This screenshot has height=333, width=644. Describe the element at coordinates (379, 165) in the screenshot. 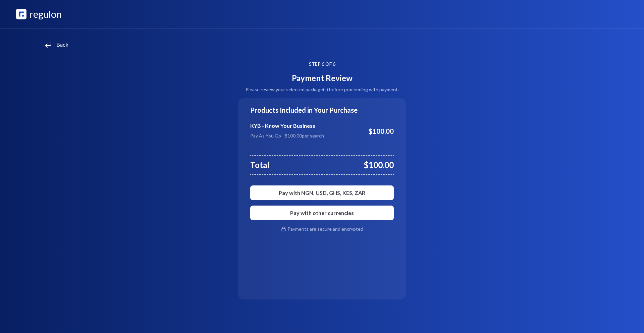

I see `span: $ 100.00` at that location.